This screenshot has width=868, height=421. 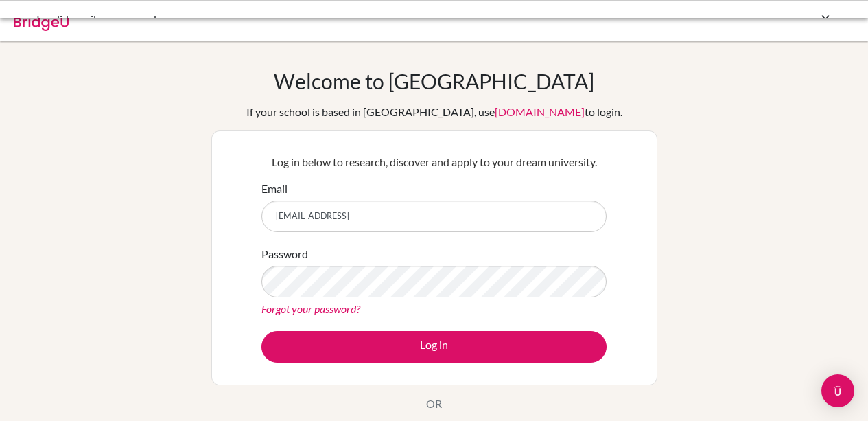 What do you see at coordinates (434, 347) in the screenshot?
I see `button: Log in` at bounding box center [434, 347].